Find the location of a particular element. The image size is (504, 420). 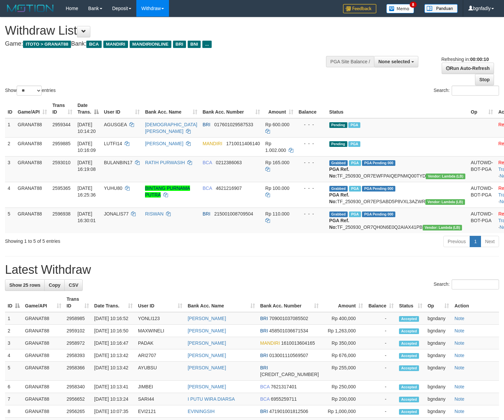

span: Copy 215001008709504 to clipboard is located at coordinates (234, 214).